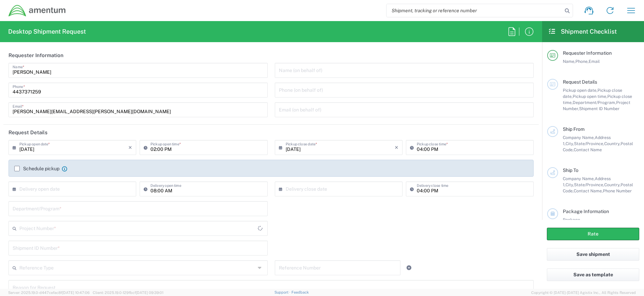 Image resolution: width=644 pixels, height=296 pixels. Describe the element at coordinates (37, 169) in the screenshot. I see `label: Schedule pickup` at that location.